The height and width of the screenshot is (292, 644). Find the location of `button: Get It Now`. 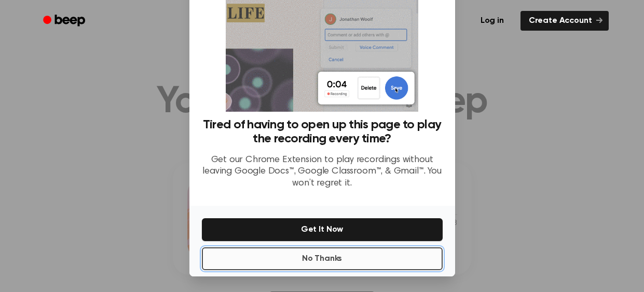

button: Get It Now is located at coordinates (322, 229).